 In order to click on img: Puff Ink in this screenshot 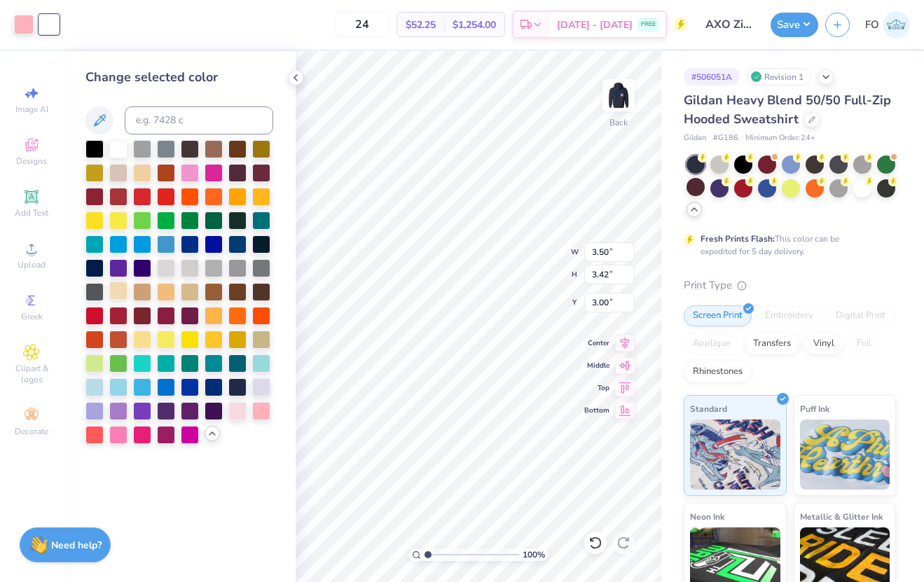, I will do `click(845, 455)`.